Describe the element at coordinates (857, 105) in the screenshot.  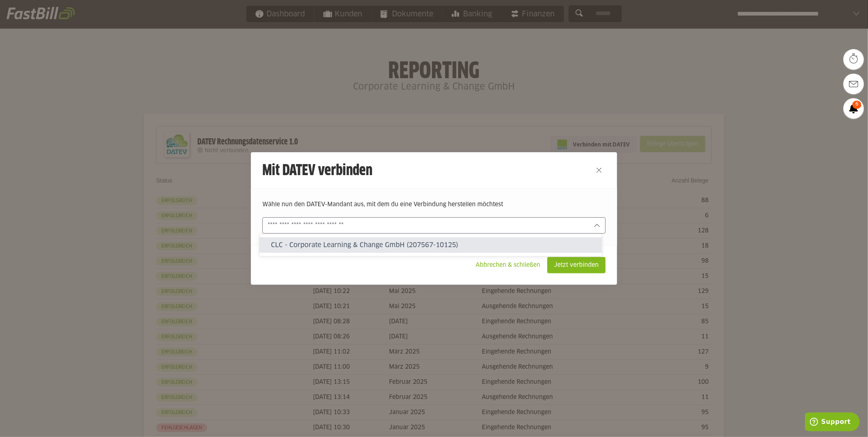
I see `span: 6` at that location.